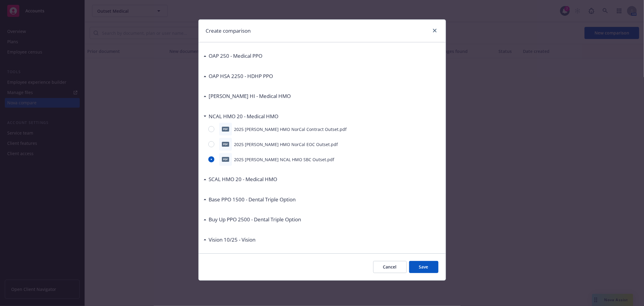  I want to click on a: close, so click(434, 30).